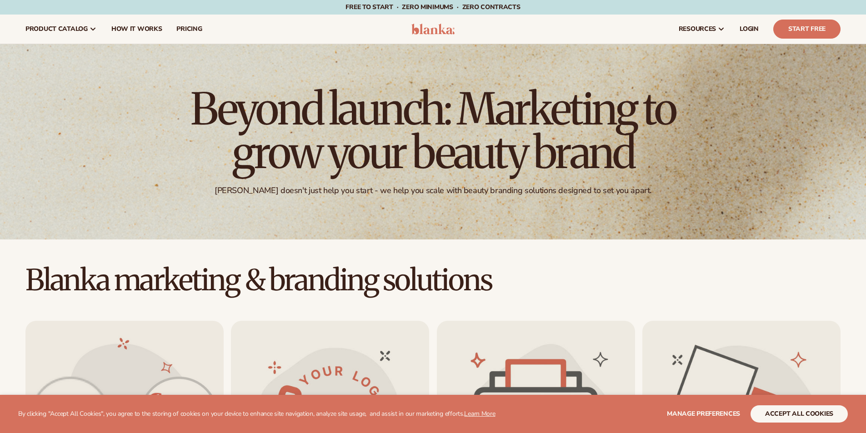 Image resolution: width=866 pixels, height=433 pixels. I want to click on span: Free to start · ZERO minimums · ZERO contracts, so click(433, 7).